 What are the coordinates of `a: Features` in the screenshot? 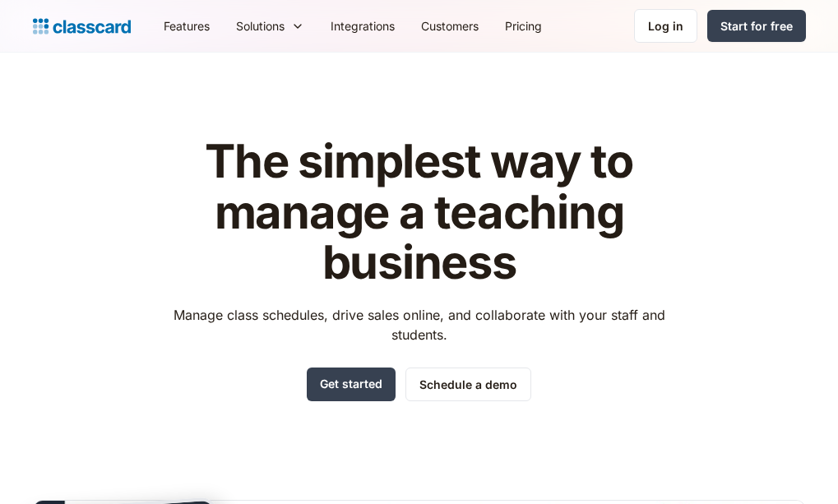 It's located at (186, 26).